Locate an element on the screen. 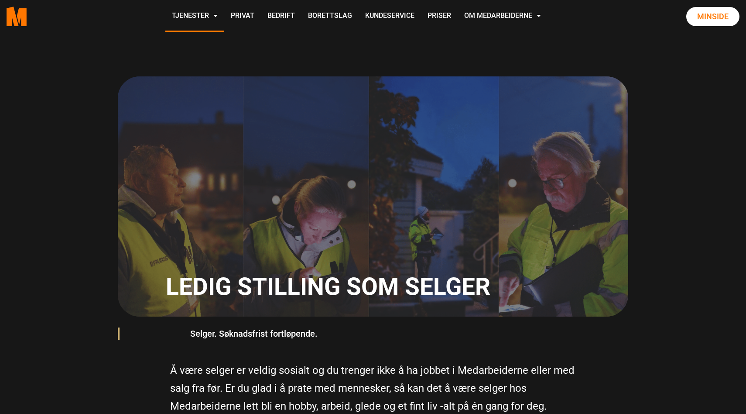 Image resolution: width=746 pixels, height=414 pixels. a: Borettslag is located at coordinates (330, 16).